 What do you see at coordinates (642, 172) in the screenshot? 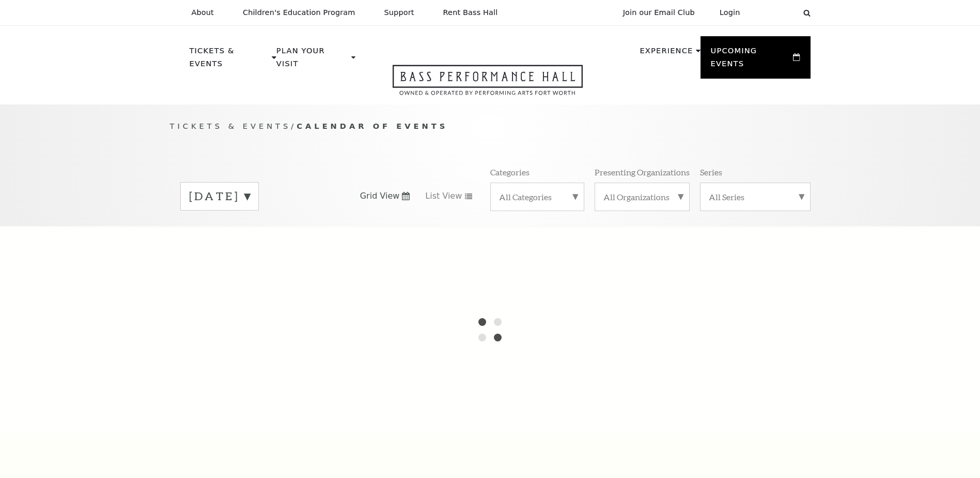
I see `p: Presenting Organizations` at bounding box center [642, 172].